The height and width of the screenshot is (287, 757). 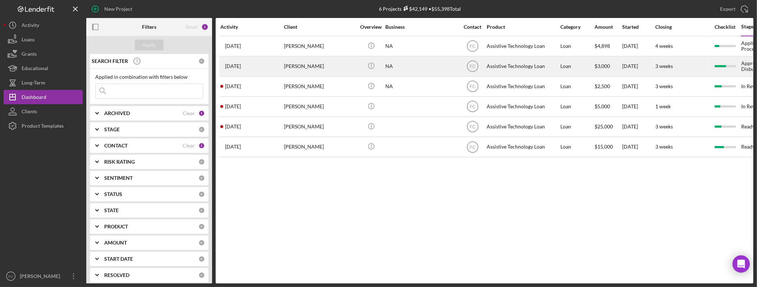 What do you see at coordinates (117, 113) in the screenshot?
I see `b: ARCHIVED` at bounding box center [117, 113].